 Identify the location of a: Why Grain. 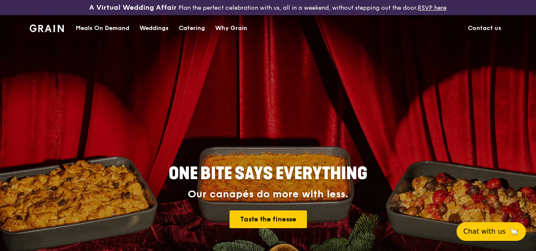
(231, 28).